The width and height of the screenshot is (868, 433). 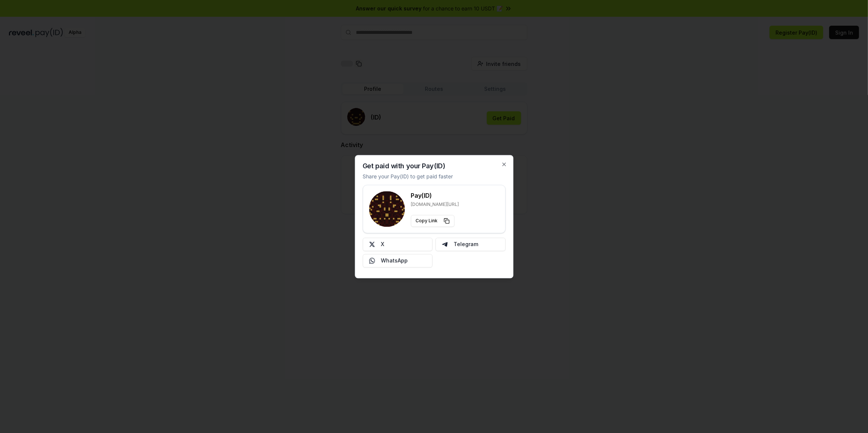 I want to click on button: Telegram, so click(x=471, y=244).